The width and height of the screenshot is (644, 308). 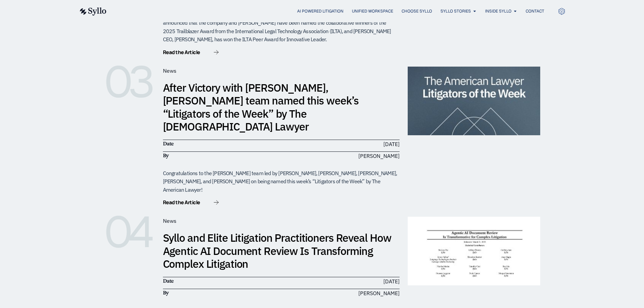 What do you see at coordinates (130, 82) in the screenshot?
I see `h6: 03` at bounding box center [130, 82].